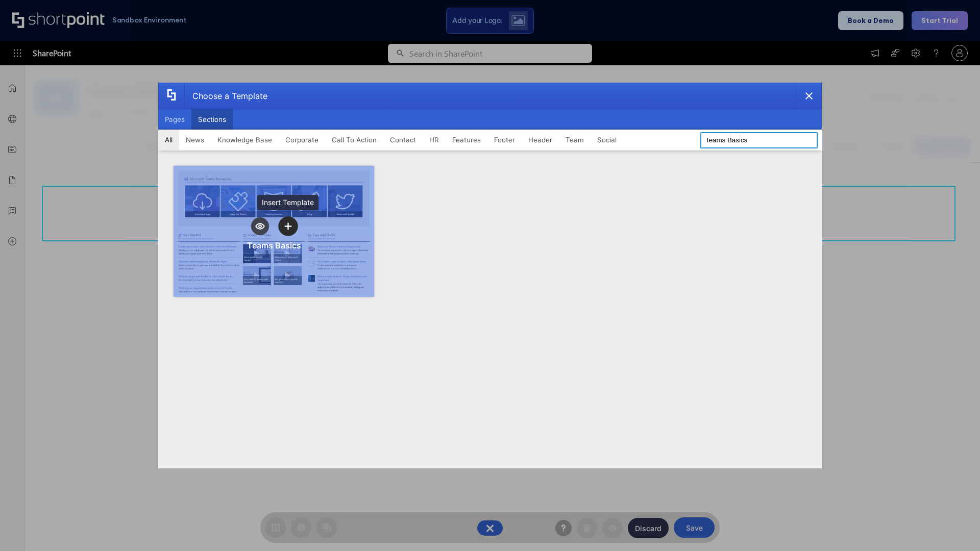  What do you see at coordinates (504, 140) in the screenshot?
I see `button: Footer` at bounding box center [504, 140].